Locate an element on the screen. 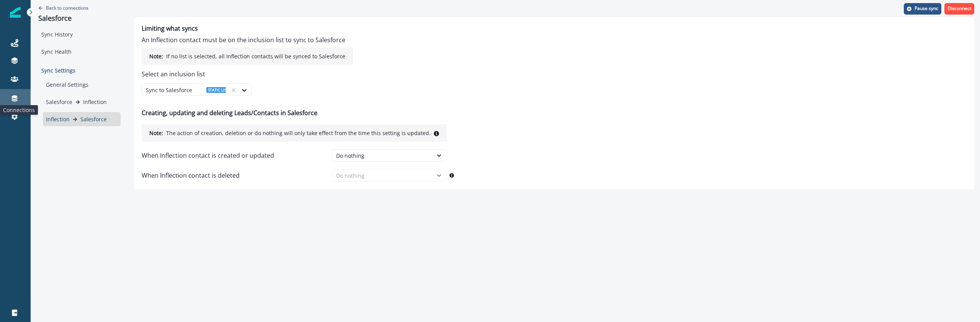 The height and width of the screenshot is (322, 980). img: Inflection is located at coordinates (15, 12).